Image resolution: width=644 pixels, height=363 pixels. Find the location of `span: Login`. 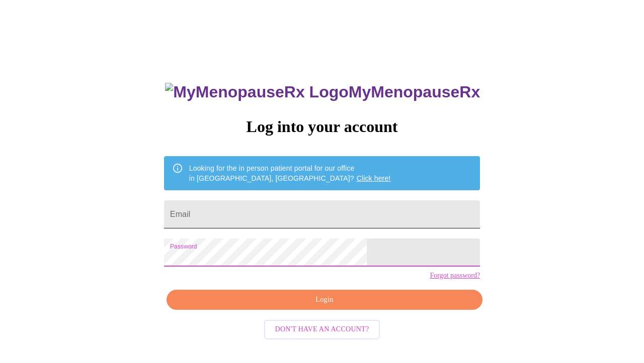

span: Login is located at coordinates (324, 300).